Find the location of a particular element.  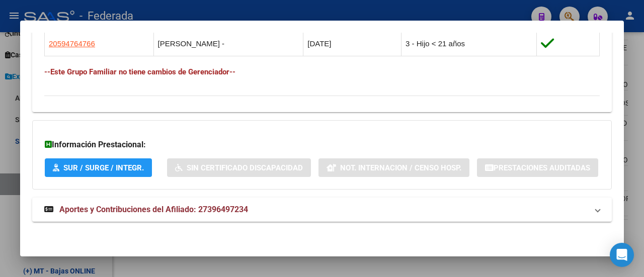

button: Prestaciones Auditadas is located at coordinates (537, 168).